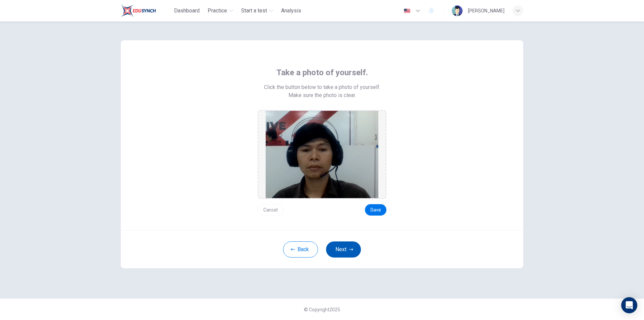 The image size is (644, 320). I want to click on span: Click the button below to take a photo of yourself., so click(322, 88).